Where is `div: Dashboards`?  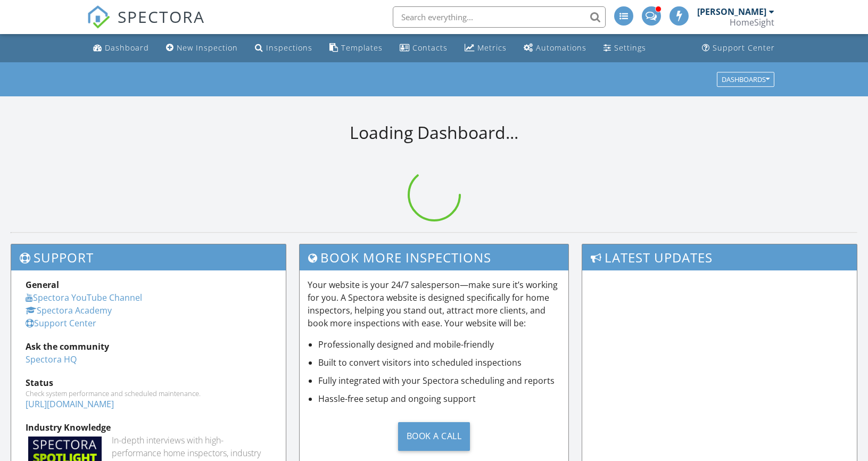
div: Dashboards is located at coordinates (746, 79).